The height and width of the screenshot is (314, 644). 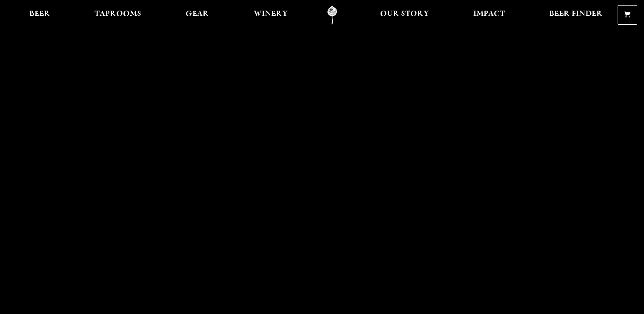 What do you see at coordinates (271, 14) in the screenshot?
I see `span: Winery` at bounding box center [271, 14].